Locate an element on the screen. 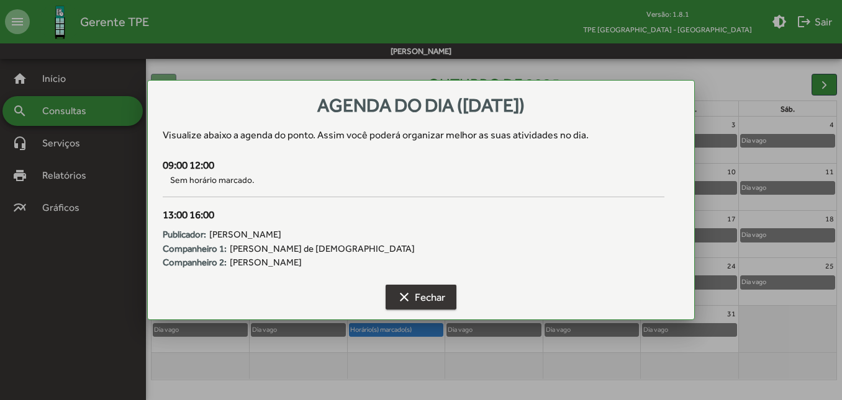  div: 13:00 16:00 is located at coordinates (413, 215).